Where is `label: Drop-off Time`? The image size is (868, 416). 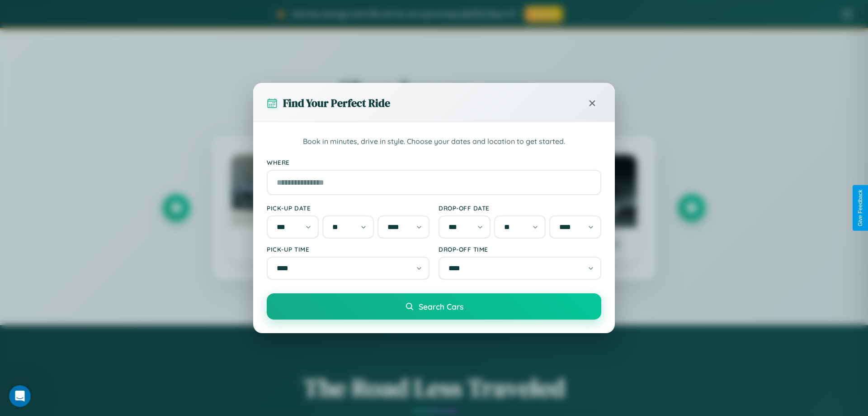
label: Drop-off Time is located at coordinates (520, 249).